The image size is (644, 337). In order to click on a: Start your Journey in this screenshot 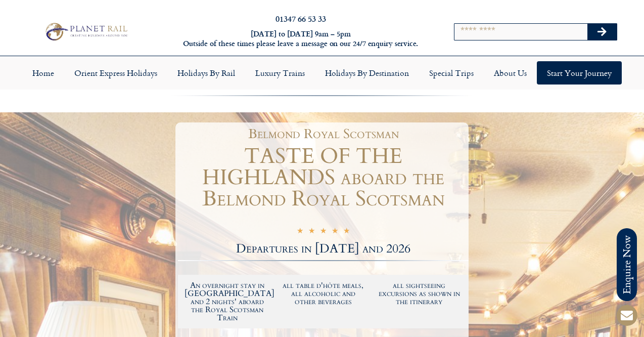, I will do `click(579, 73)`.